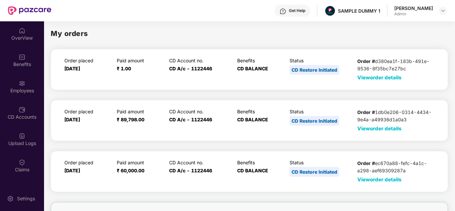 The image size is (455, 211). Describe the element at coordinates (124, 68) in the screenshot. I see `span: ₹ 1.00` at that location.